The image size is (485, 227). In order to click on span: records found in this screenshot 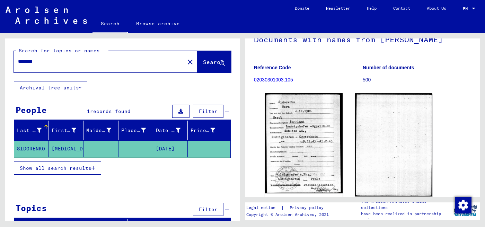, I will do `click(110, 111)`.